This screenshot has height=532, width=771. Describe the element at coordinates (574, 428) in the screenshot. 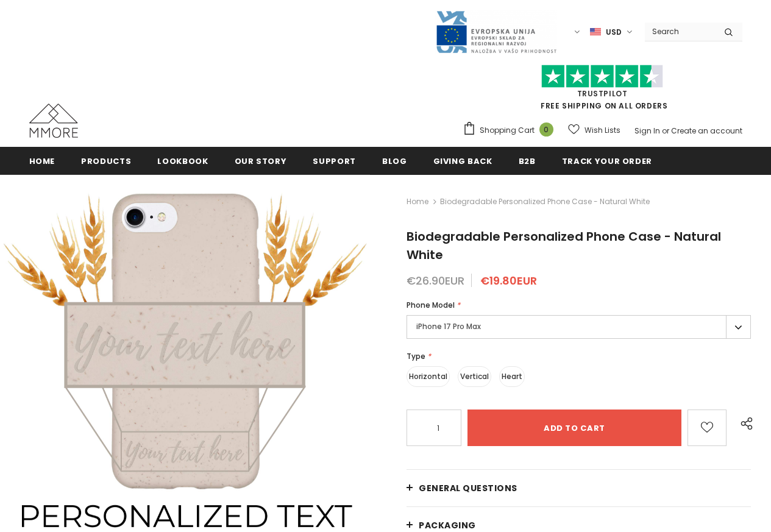

I see `input: Add to cart` at that location.